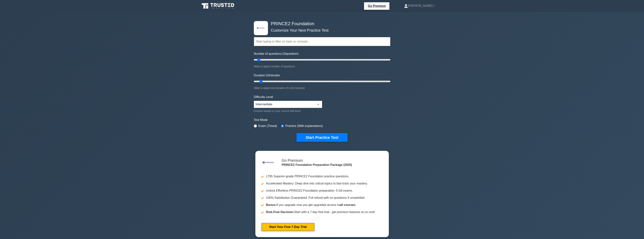  Describe the element at coordinates (276, 54) in the screenshot. I see `label: Number of questions: questions` at that location.